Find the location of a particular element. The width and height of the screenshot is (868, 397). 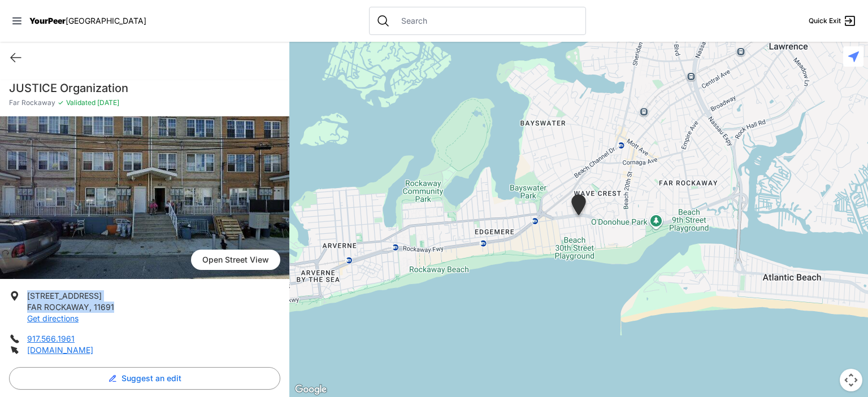

span: Open Street View is located at coordinates (236, 260).